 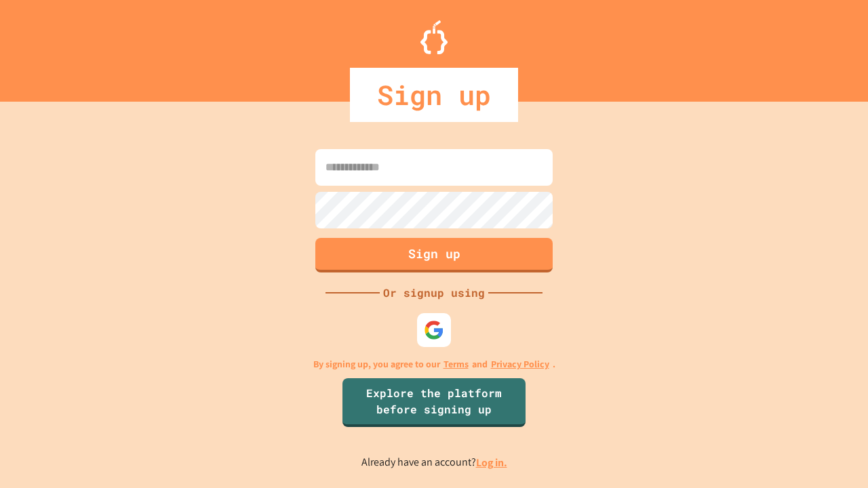 What do you see at coordinates (434, 38) in the screenshot?
I see `img: Logo.svg` at bounding box center [434, 38].